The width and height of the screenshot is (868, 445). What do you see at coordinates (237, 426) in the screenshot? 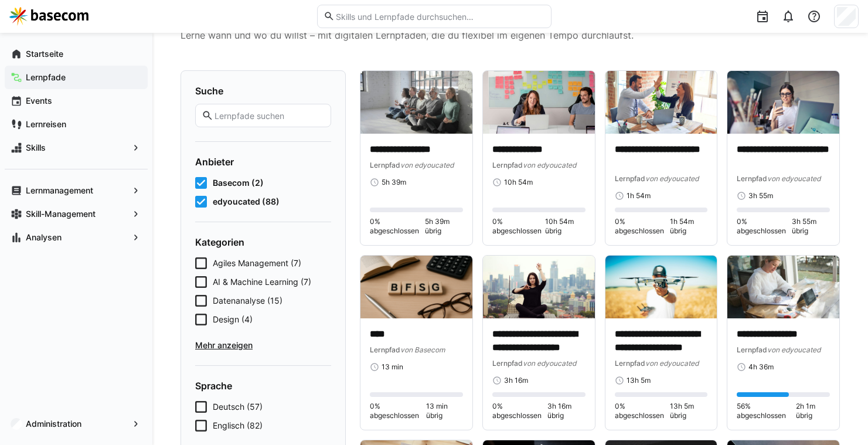
I see `span: Englisch (82)` at bounding box center [237, 426].